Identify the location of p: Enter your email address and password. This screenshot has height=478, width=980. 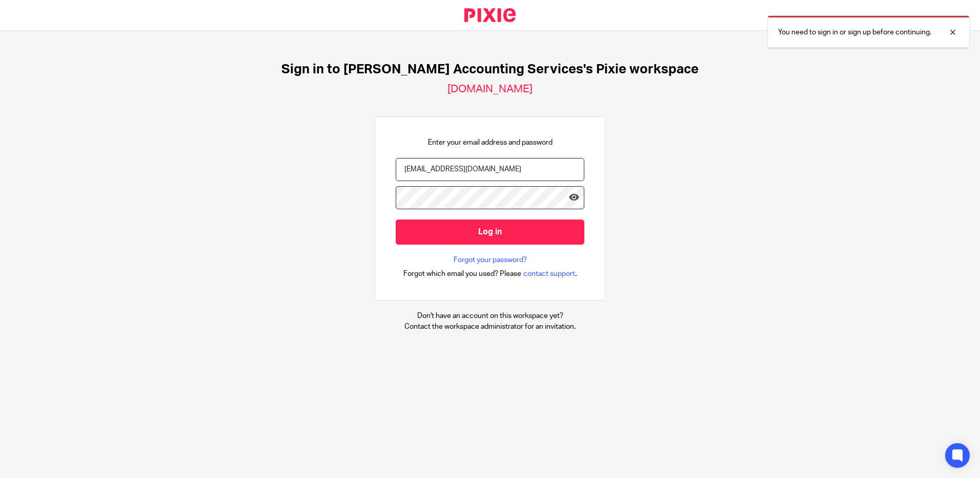
(490, 143).